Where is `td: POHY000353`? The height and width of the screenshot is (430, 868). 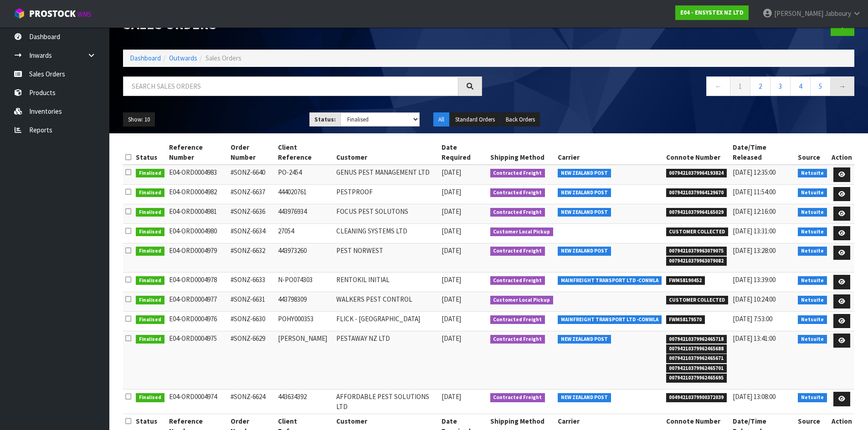
td: POHY000353 is located at coordinates (305, 321).